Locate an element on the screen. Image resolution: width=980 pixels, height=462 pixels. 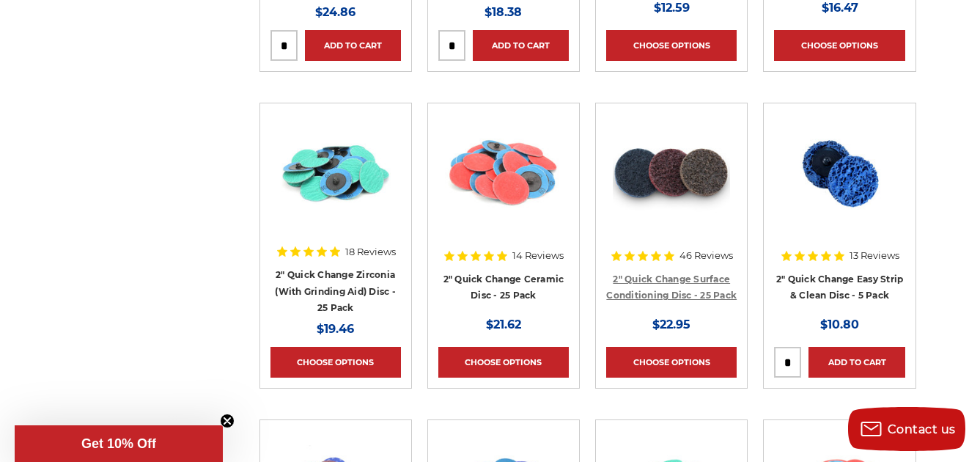
span: 13 Reviews is located at coordinates (875, 255).